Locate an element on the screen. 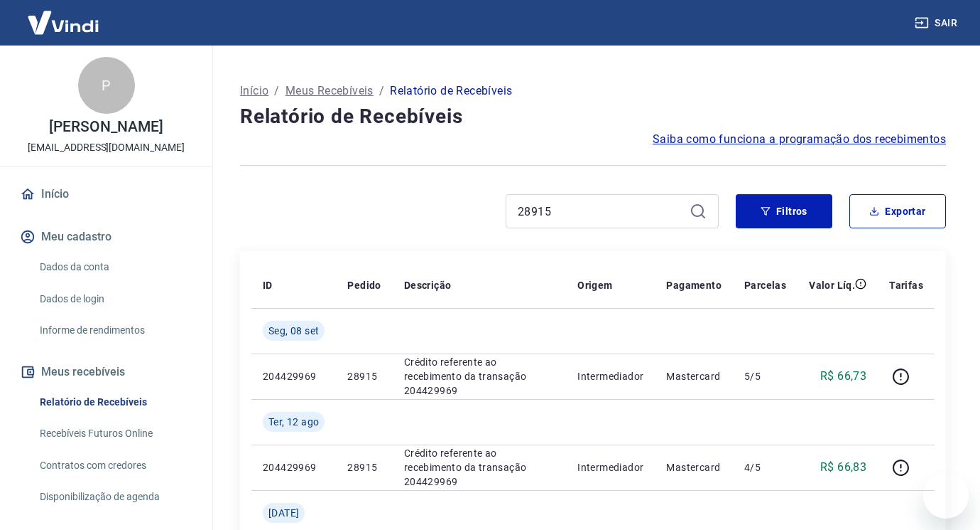  p: ID is located at coordinates (268, 285).